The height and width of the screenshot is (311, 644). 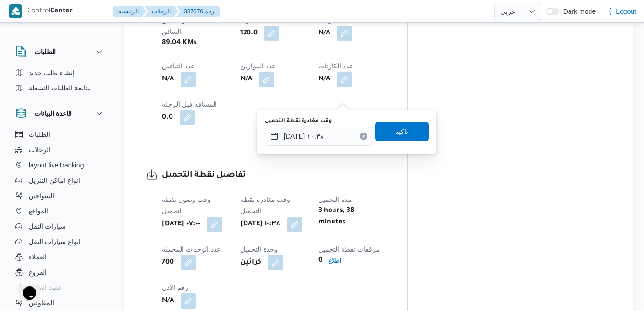 What do you see at coordinates (335, 66) in the screenshot?
I see `span: عدد الكارتات` at bounding box center [335, 66].